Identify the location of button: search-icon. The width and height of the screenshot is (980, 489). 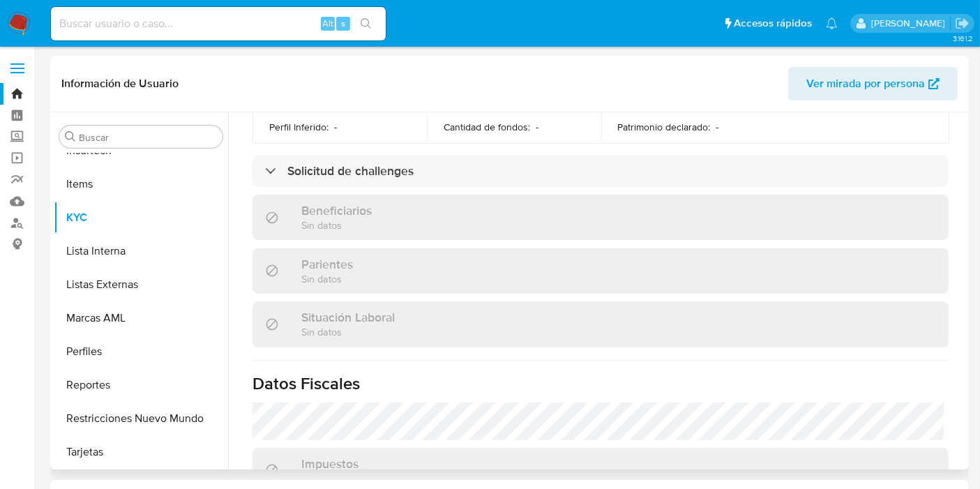
(365, 24).